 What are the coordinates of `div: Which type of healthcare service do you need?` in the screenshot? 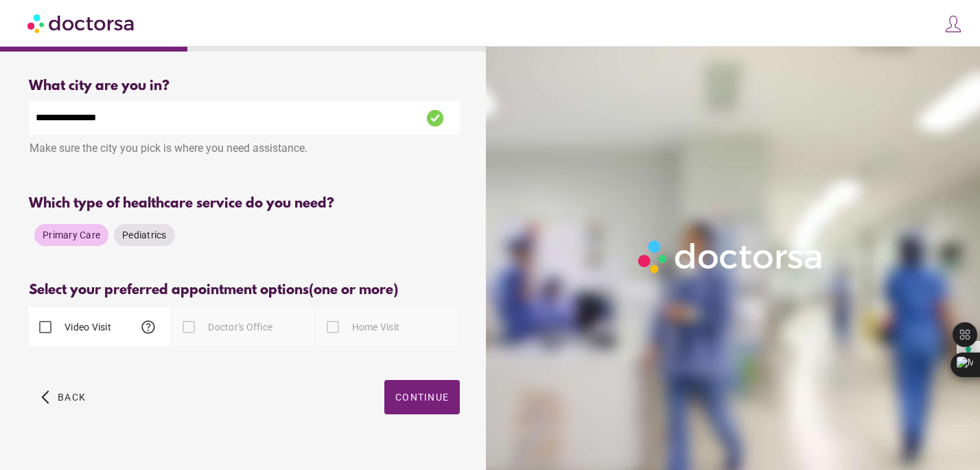 It's located at (244, 203).